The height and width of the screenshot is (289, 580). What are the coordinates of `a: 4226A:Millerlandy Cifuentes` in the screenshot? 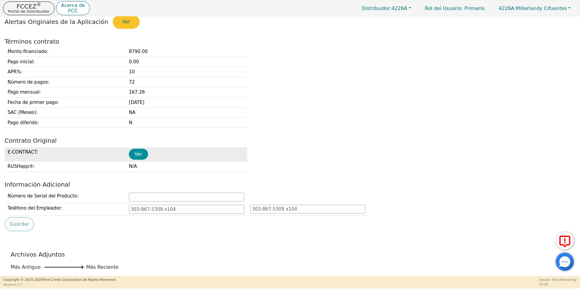 It's located at (535, 8).